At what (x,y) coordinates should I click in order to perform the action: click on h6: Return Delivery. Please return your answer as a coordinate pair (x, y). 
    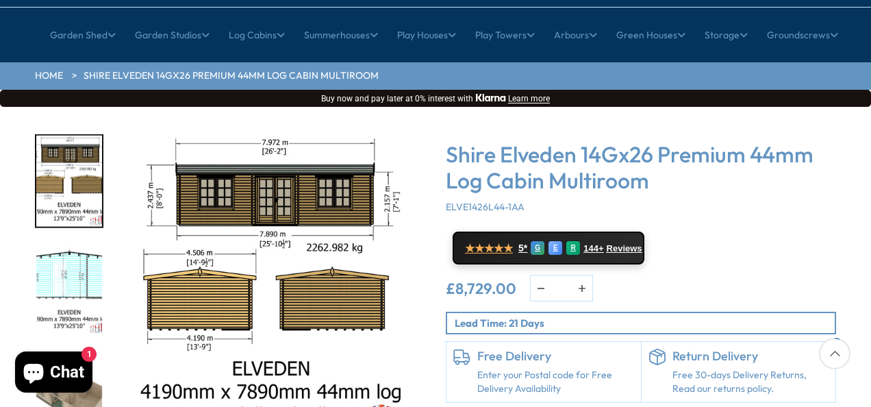
    Looking at the image, I should click on (751, 356).